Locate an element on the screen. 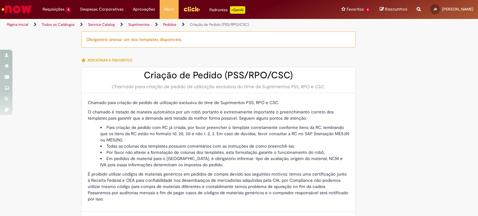 This screenshot has height=216, width=478. span: JR is located at coordinates (435, 9).